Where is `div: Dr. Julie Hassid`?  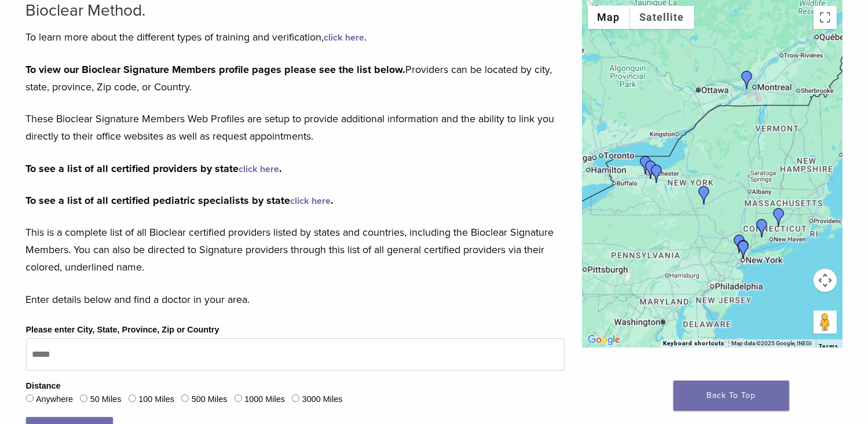
div: Dr. Julie Hassid is located at coordinates (743, 249).